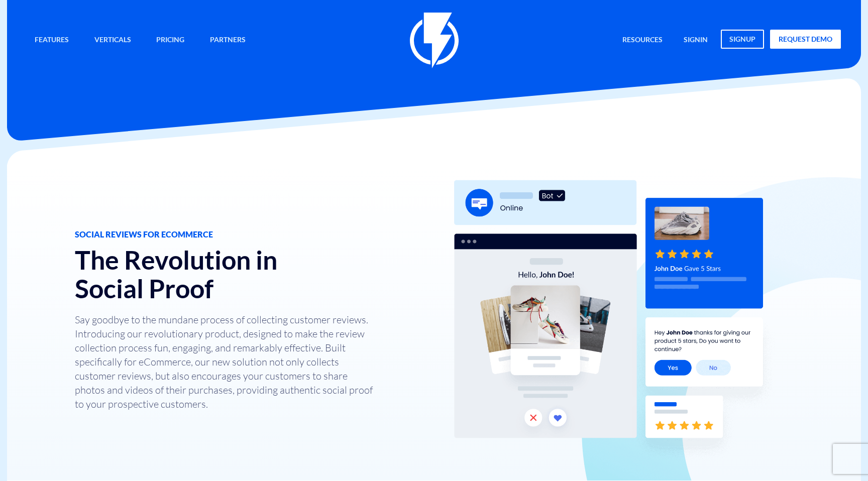 Image resolution: width=868 pixels, height=481 pixels. What do you see at coordinates (113, 40) in the screenshot?
I see `a: Verticals` at bounding box center [113, 40].